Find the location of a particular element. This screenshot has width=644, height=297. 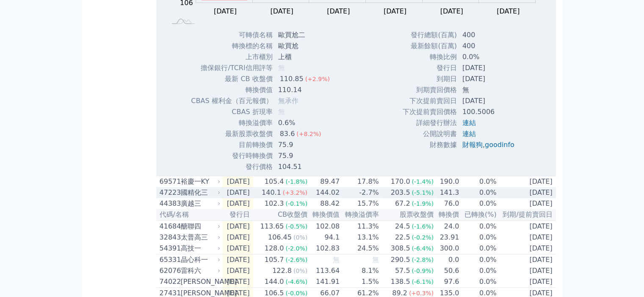

div: 24.5 is located at coordinates (402, 227).